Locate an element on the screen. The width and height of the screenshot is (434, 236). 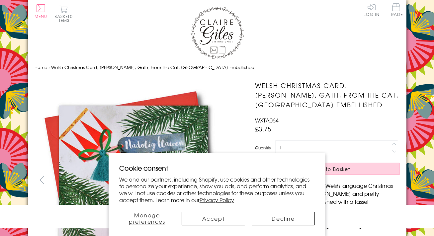
button: prev is located at coordinates (42, 180).